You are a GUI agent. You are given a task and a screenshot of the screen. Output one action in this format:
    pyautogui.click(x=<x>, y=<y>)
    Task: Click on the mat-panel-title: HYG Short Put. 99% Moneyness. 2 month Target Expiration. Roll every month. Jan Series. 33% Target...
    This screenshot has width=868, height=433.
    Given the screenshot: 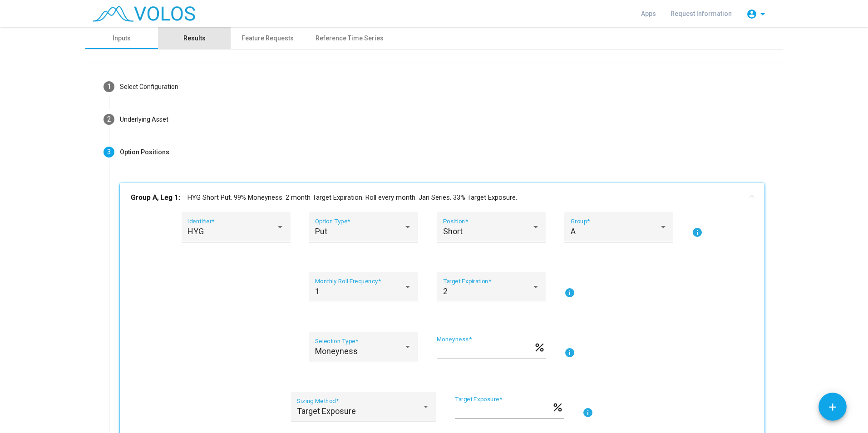 What is the action you would take?
    pyautogui.click(x=437, y=197)
    